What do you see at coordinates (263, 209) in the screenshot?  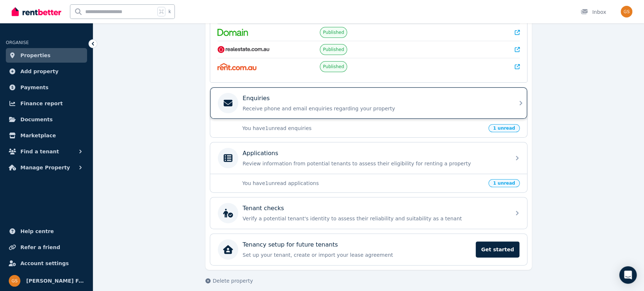 I see `p: Tenant checks` at bounding box center [263, 209].